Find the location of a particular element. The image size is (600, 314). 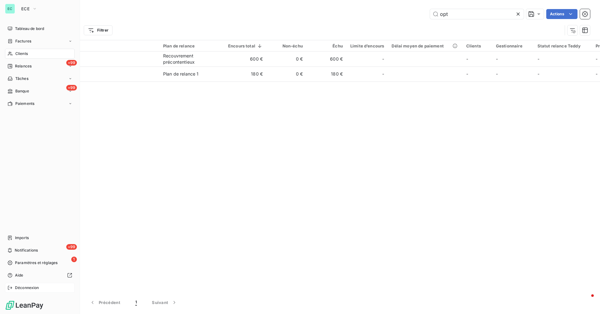

button: Actions is located at coordinates (562, 14).